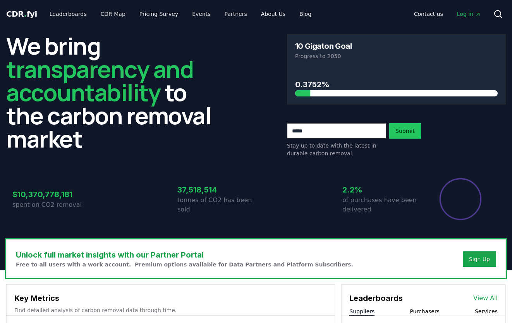 The image size is (512, 323). I want to click on button: Services, so click(486, 311).